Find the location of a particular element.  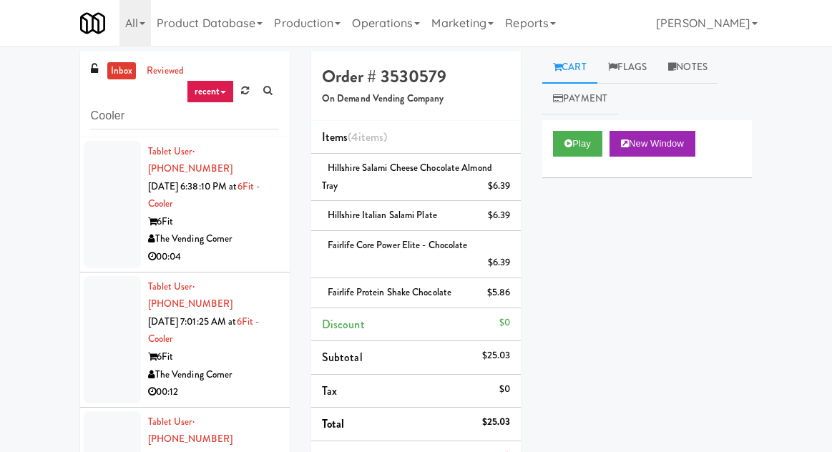

h5: On Demand Vending Company is located at coordinates (415, 99).